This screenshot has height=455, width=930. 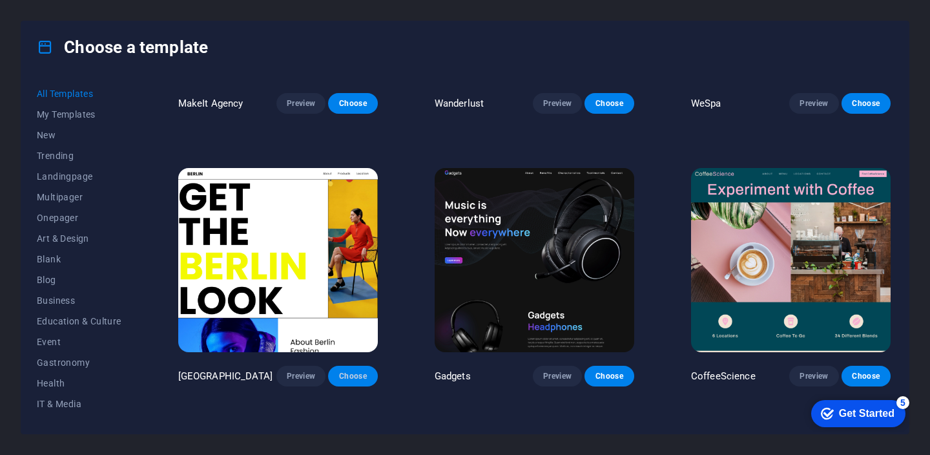 I want to click on span: All Templates, so click(x=79, y=94).